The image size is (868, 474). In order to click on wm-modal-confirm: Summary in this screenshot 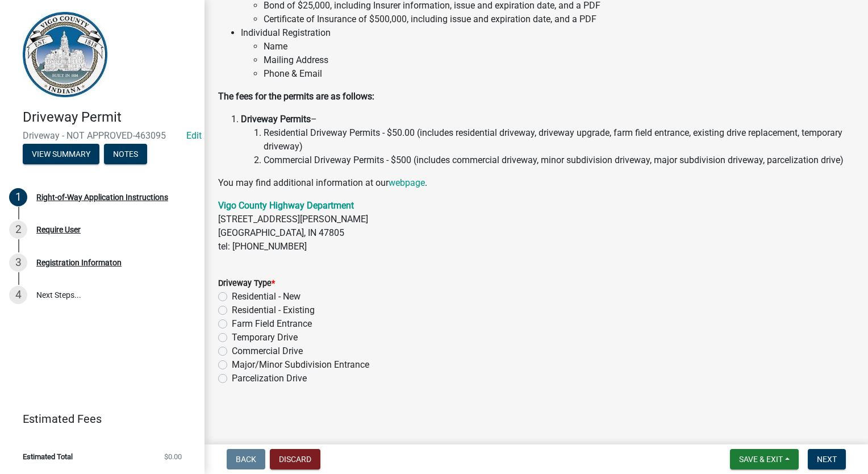, I will do `click(60, 154)`.